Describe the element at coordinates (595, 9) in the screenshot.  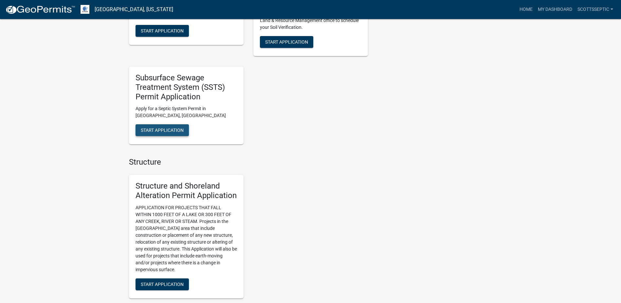
I see `a: scottsseptic` at that location.